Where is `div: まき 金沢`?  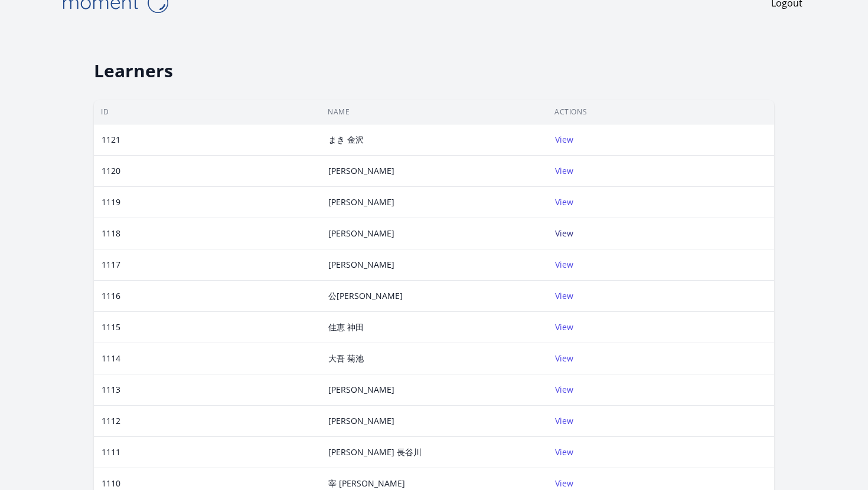 div: まき 金沢 is located at coordinates (346, 140).